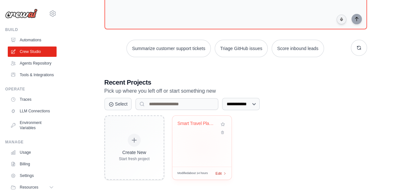 The image size is (409, 196). I want to click on a: Agents Repository, so click(32, 63).